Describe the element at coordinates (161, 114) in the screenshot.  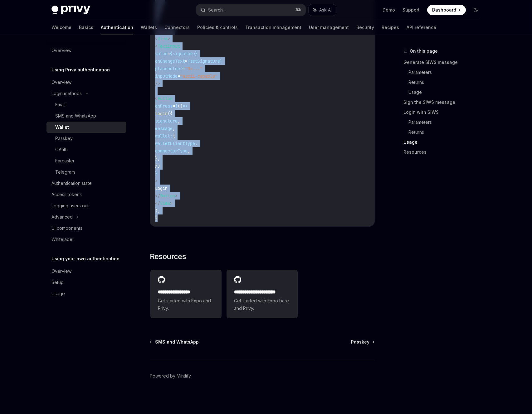
I see `span: login` at that location.